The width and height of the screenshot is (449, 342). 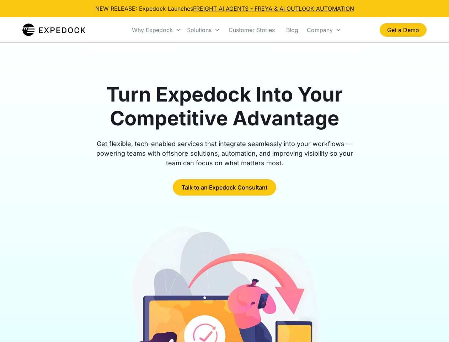 I want to click on a: Get a Demo, so click(x=404, y=30).